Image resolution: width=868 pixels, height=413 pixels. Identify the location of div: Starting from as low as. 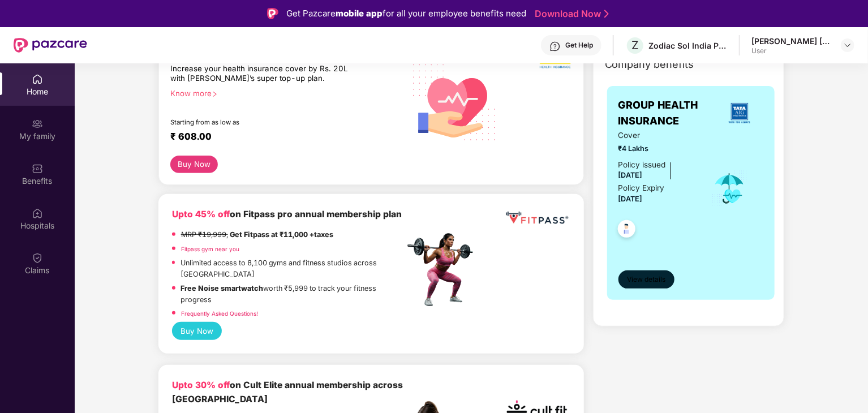
(263, 122).